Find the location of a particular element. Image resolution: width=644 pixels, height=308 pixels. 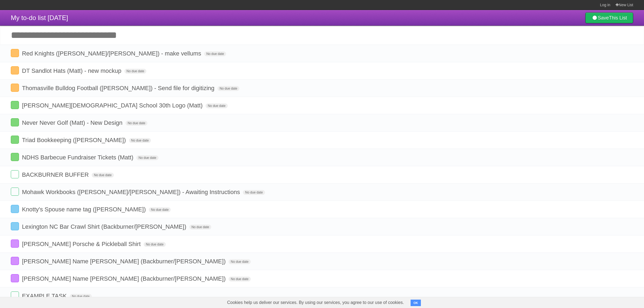

span: DT Sandlot Hats (Matt) - new mockup is located at coordinates (72, 71).